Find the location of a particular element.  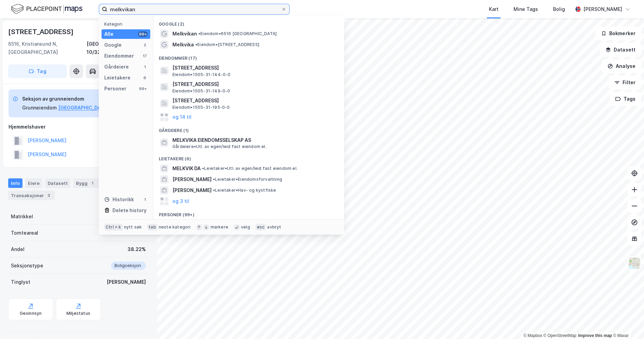

button: Analyse is located at coordinates (622, 66).